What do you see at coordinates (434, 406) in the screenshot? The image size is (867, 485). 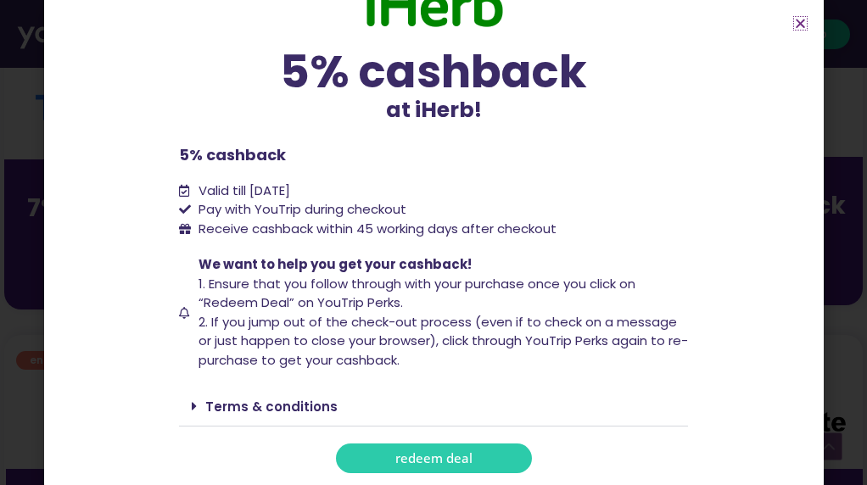 I see `div: Terms & conditions` at bounding box center [434, 406].